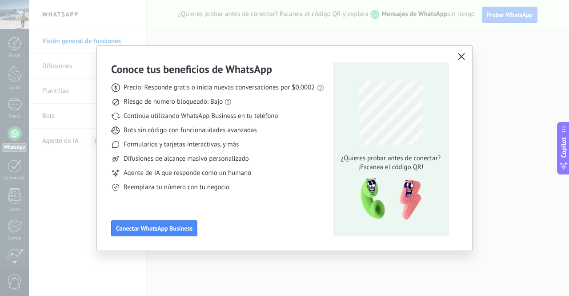  What do you see at coordinates (190, 130) in the screenshot?
I see `span: Bots sin código con funcionalidades avanzadas` at bounding box center [190, 130].